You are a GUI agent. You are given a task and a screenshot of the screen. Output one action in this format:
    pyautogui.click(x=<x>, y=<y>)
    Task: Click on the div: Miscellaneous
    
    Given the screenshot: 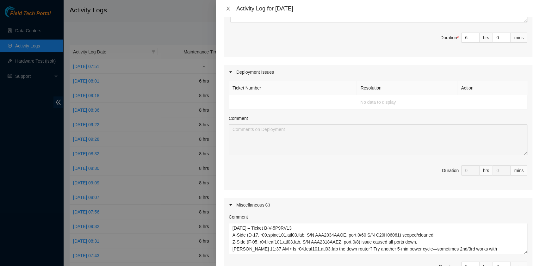 What is the action you would take?
    pyautogui.click(x=253, y=205)
    